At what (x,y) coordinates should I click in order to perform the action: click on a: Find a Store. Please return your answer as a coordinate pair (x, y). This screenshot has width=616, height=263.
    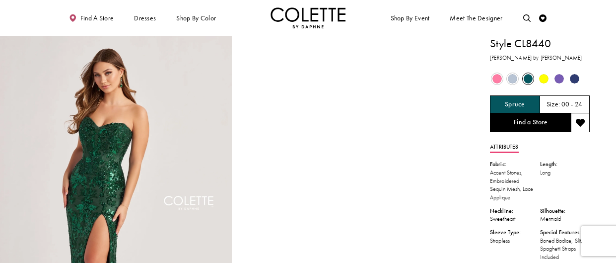
    Looking at the image, I should click on (530, 123).